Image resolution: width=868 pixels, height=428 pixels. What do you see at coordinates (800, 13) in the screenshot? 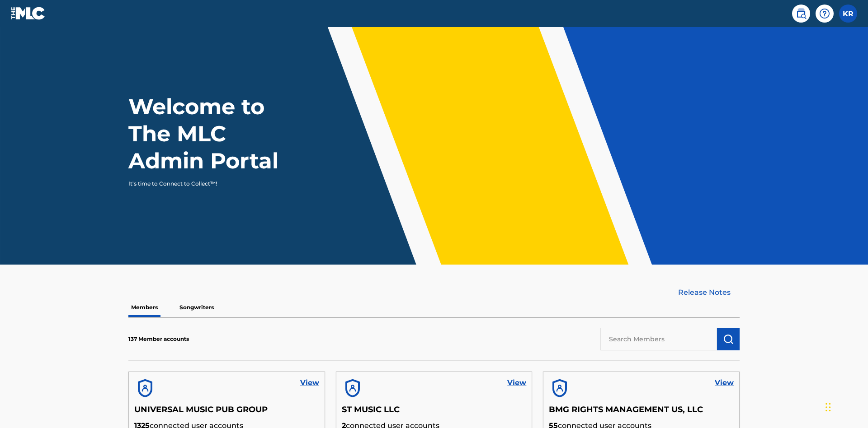
I see `a: Public Search` at bounding box center [800, 13].